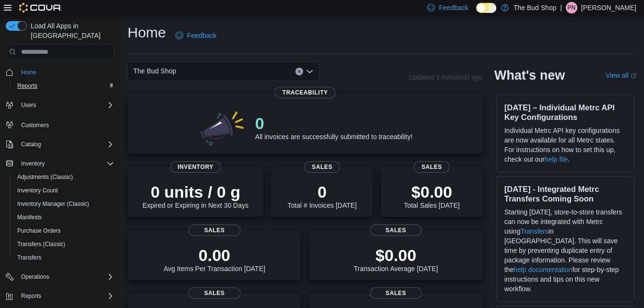 Image resolution: width=644 pixels, height=308 pixels. What do you see at coordinates (214, 255) in the screenshot?
I see `p: 0.00` at bounding box center [214, 255].